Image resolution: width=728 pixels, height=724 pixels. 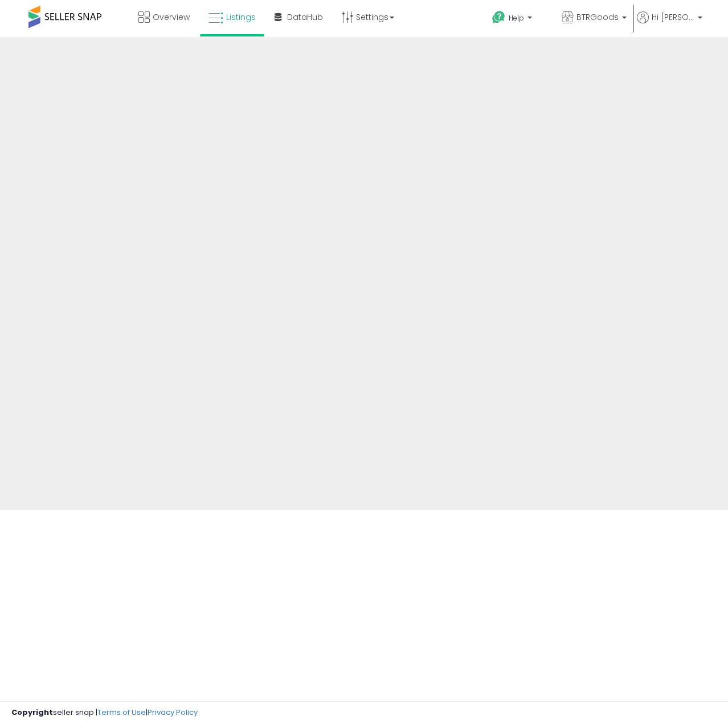 I want to click on span: BTRGoods, so click(x=597, y=17).